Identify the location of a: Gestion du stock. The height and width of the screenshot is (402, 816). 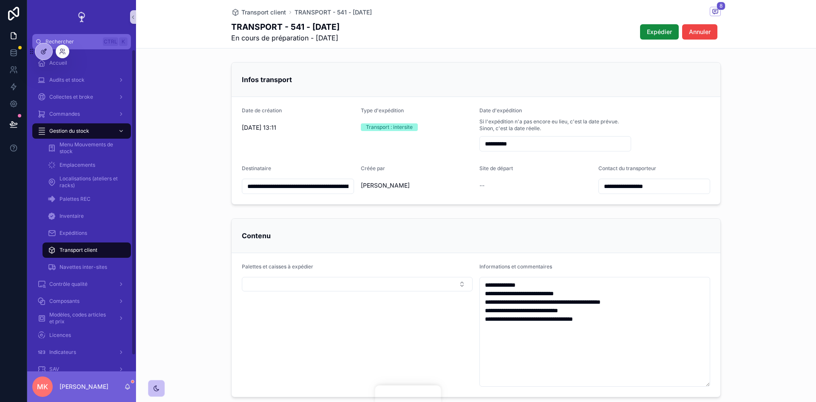
(82, 131).